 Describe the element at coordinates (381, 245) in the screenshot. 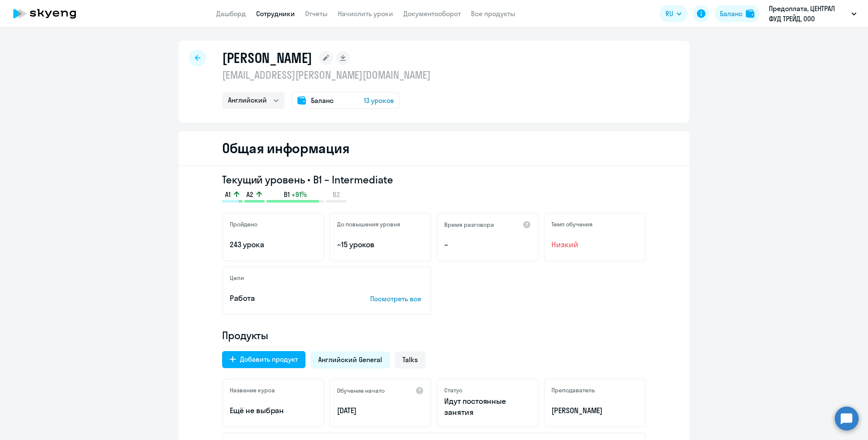

I see `p: ~15 уроков` at that location.